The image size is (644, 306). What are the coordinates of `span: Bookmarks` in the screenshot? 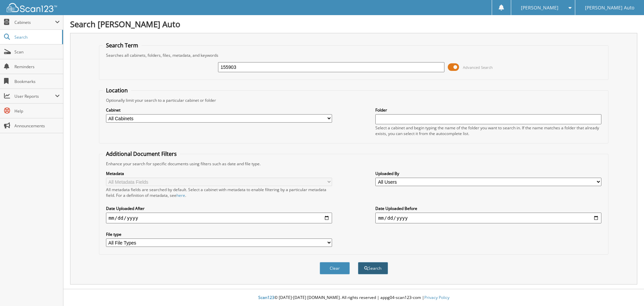 It's located at (37, 81).